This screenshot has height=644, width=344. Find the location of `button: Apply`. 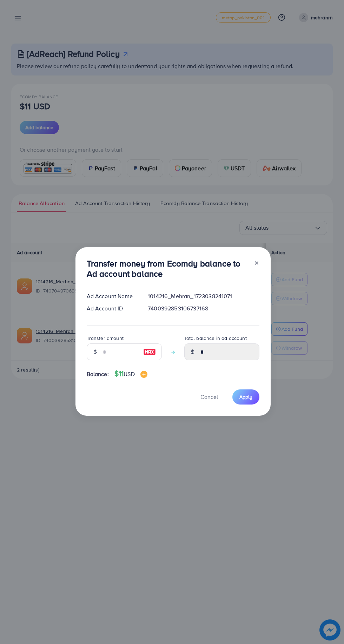

button: Apply is located at coordinates (246, 397).